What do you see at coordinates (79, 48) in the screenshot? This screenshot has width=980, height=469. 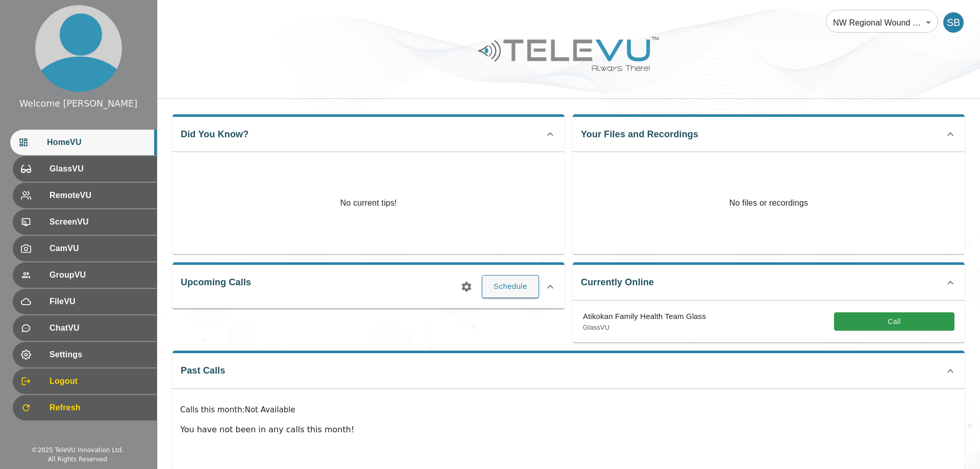 I see `img: profile.png` at bounding box center [79, 48].